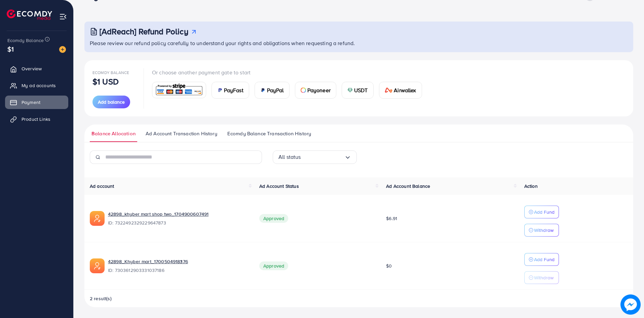 This screenshot has width=644, height=318. What do you see at coordinates (358, 90) in the screenshot?
I see `a: cardUSDT` at bounding box center [358, 90].